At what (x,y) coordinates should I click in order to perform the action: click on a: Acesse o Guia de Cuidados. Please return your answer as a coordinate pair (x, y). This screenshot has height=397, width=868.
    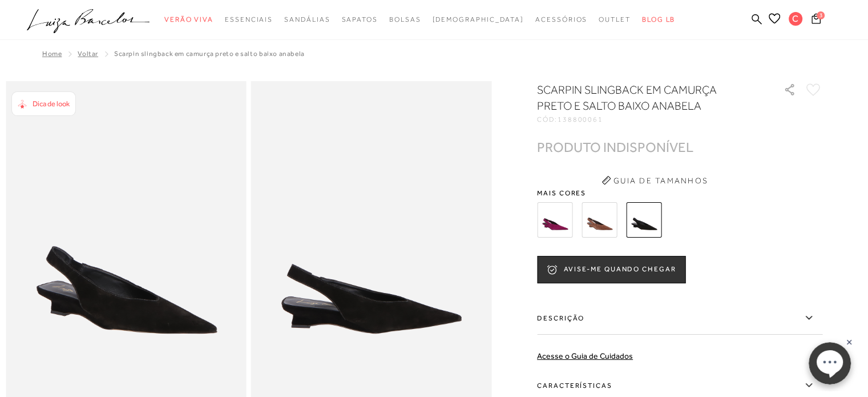
    Looking at the image, I should click on (585, 355).